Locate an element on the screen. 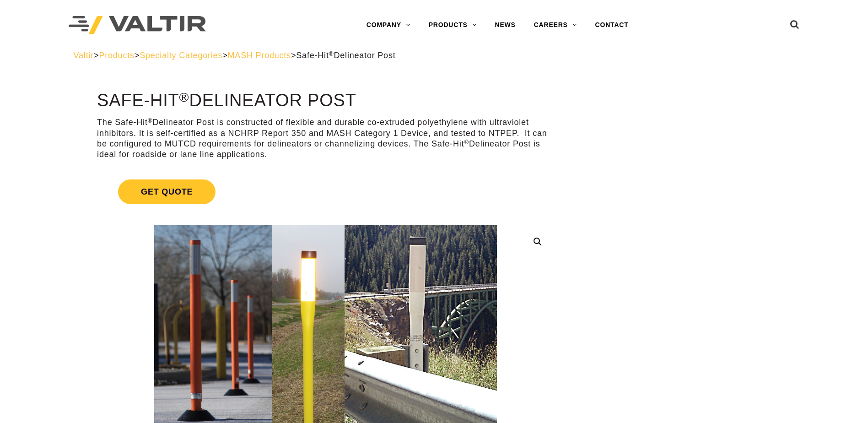 This screenshot has height=423, width=868. a: Get Quote is located at coordinates (326, 192).